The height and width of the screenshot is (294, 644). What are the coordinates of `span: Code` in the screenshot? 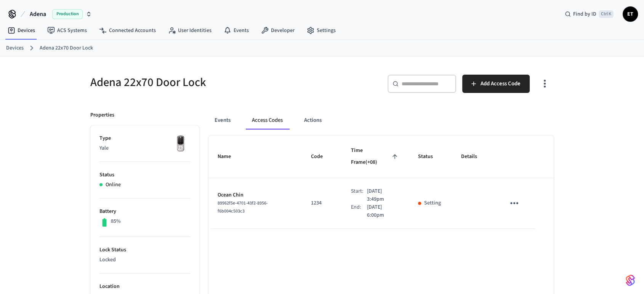 It's located at (322, 156).